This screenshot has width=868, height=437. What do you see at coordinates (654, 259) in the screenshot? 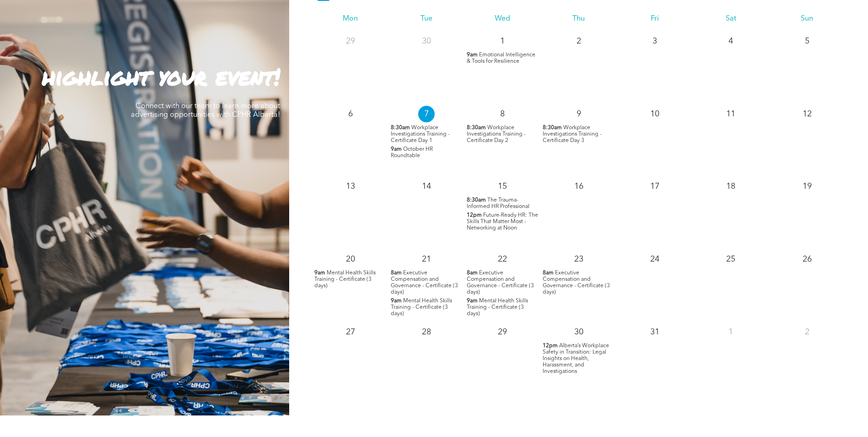
I see `p: 24` at bounding box center [654, 259].